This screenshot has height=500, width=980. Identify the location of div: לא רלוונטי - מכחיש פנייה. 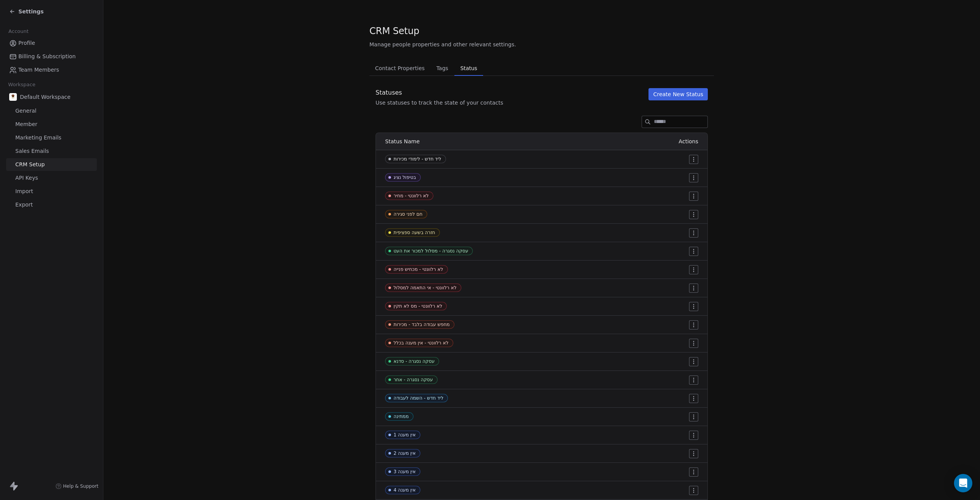
(418, 270).